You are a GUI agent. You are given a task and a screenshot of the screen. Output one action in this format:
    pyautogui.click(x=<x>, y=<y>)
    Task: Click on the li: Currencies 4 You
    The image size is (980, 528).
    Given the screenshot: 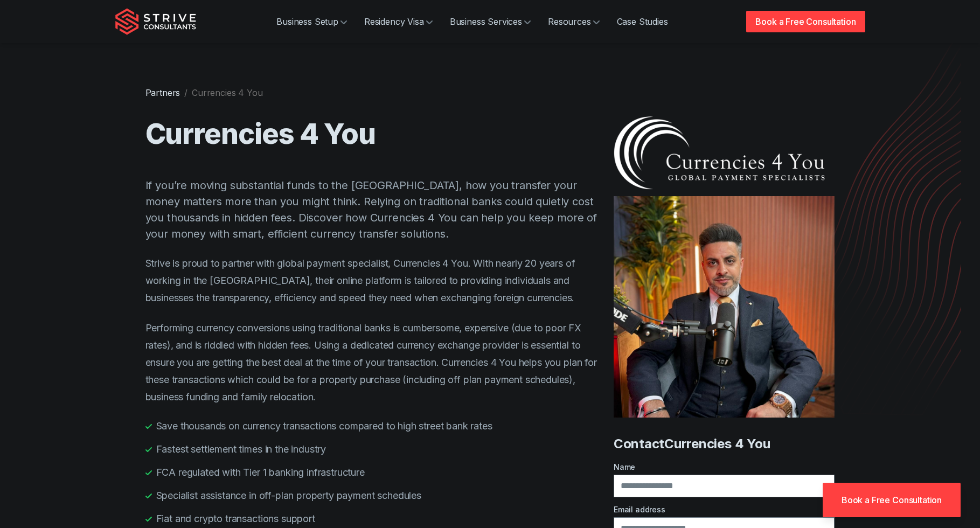 What is the action you would take?
    pyautogui.click(x=227, y=93)
    